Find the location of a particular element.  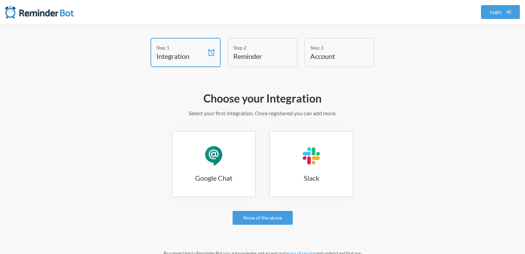

h4: Reminder is located at coordinates (257, 56).